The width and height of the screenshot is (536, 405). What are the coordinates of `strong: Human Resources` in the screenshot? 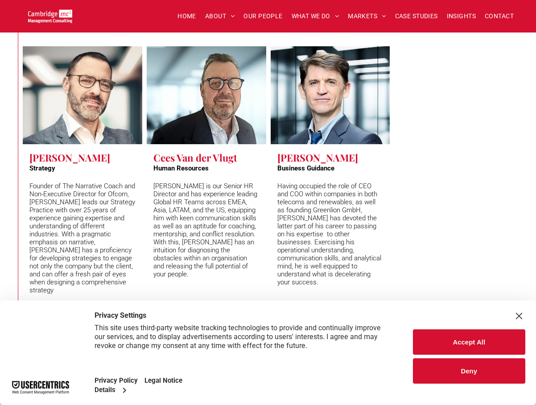 It's located at (181, 168).